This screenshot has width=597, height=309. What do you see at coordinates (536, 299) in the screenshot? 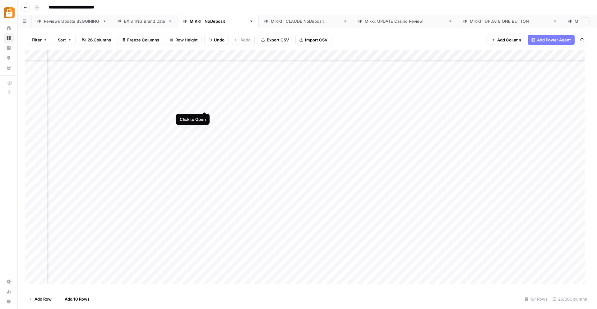
I see `div: 164 Rows` at bounding box center [536, 299].